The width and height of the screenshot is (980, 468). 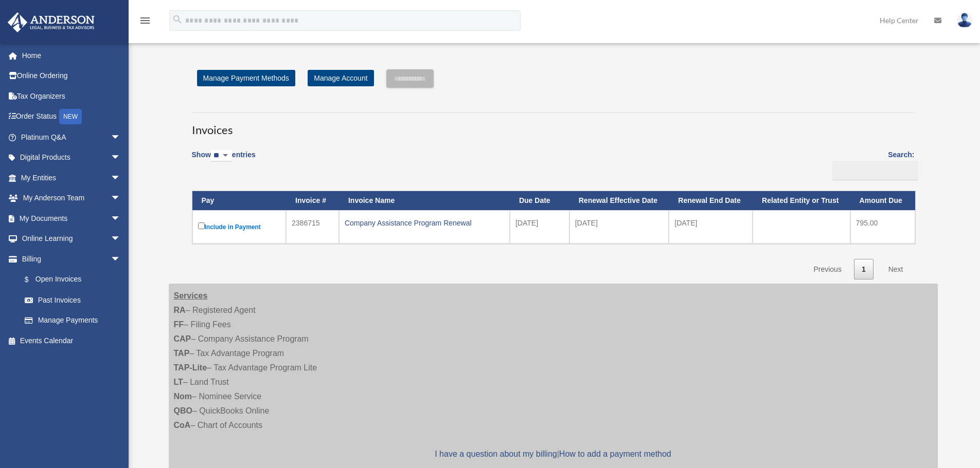 I want to click on a: Online Ordering, so click(x=72, y=76).